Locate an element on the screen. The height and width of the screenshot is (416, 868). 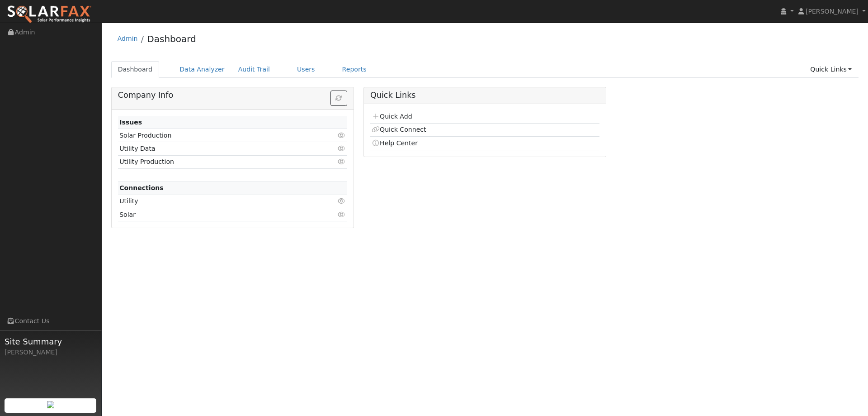
a: Help Center is located at coordinates (395, 143).